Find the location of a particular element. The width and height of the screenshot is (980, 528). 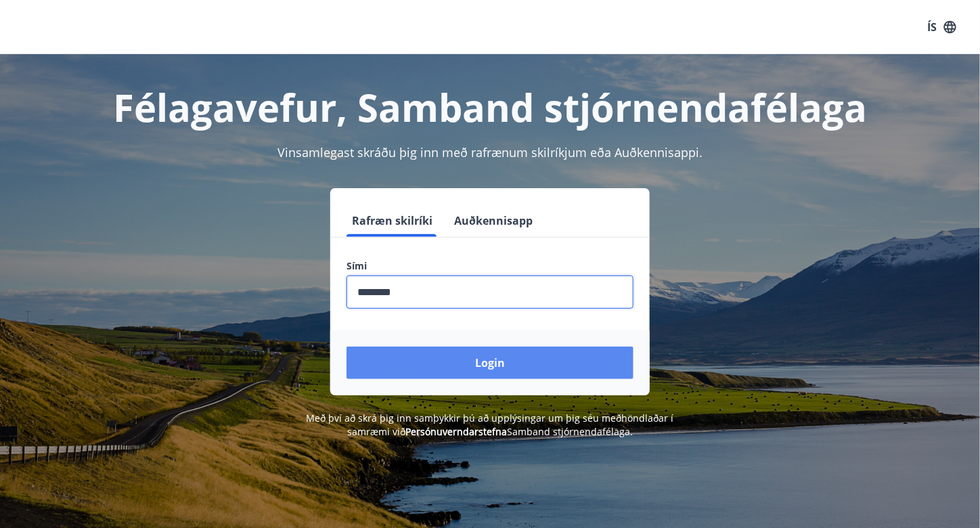

h1: Félagavefur, Samband stjórnendafélaga is located at coordinates (490, 106).